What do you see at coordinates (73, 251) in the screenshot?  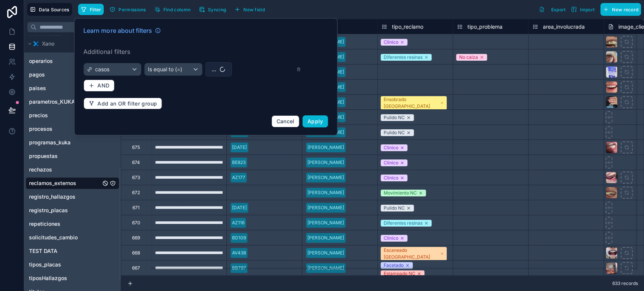 I see `div: TEST DATA` at bounding box center [73, 251].